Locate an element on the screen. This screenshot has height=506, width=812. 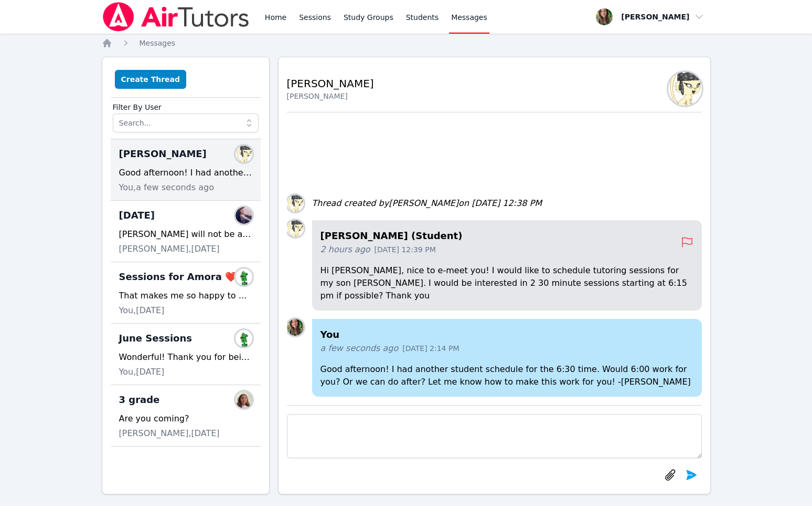
span: 2 hours ago is located at coordinates (346, 250).